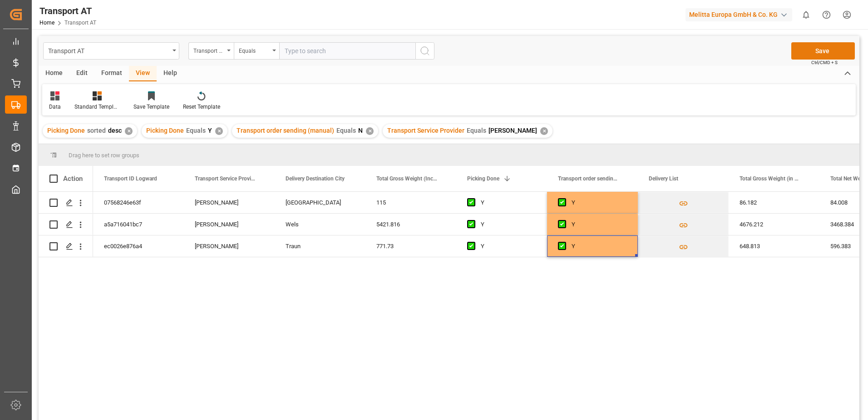 The height and width of the screenshot is (420, 868). Describe the element at coordinates (315, 179) in the screenshot. I see `span: Delivery Destination City` at that location.